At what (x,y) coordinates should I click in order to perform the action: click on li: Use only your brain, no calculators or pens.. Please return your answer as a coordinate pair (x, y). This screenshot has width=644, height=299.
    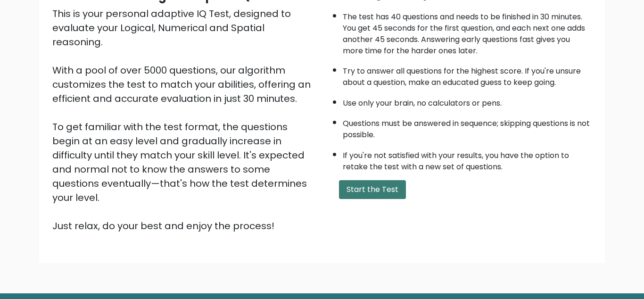
    Looking at the image, I should click on (467, 101).